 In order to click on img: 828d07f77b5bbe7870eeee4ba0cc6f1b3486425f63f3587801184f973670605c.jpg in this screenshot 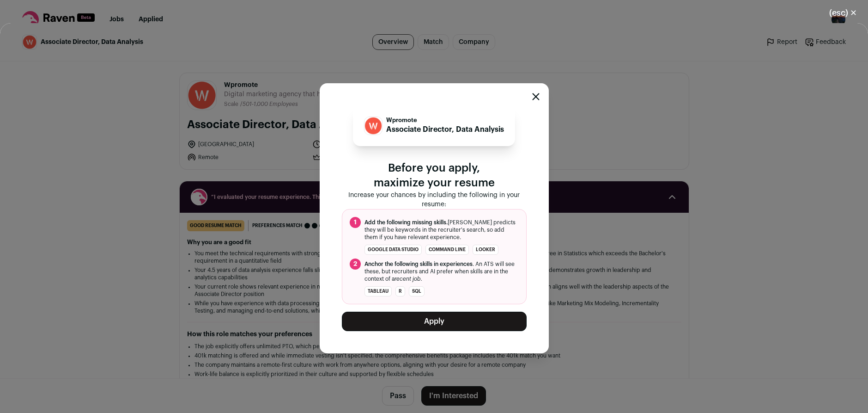, I will do `click(374, 126)`.